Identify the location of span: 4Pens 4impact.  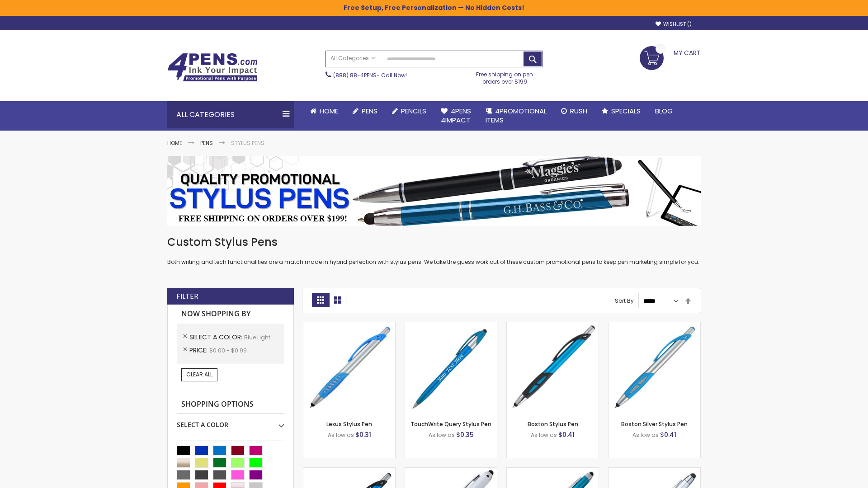
(456, 115).